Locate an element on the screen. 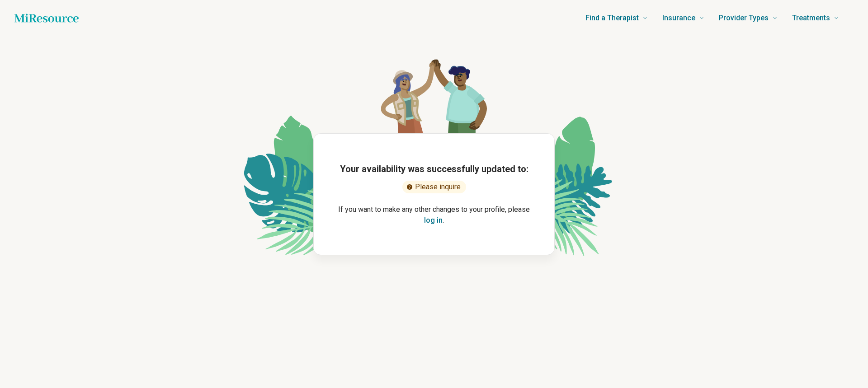 The width and height of the screenshot is (868, 388). p: If you want to make any other changes to your profile, please . is located at coordinates (434, 216).